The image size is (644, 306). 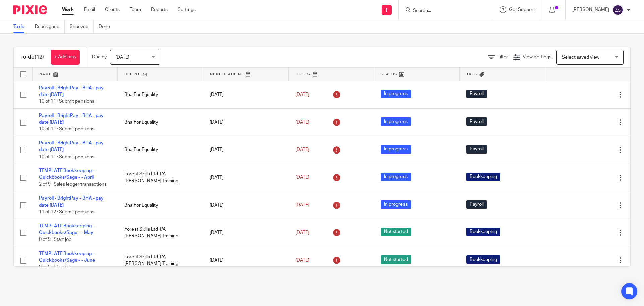 What do you see at coordinates (21, 26) in the screenshot?
I see `a: To do` at bounding box center [21, 26].